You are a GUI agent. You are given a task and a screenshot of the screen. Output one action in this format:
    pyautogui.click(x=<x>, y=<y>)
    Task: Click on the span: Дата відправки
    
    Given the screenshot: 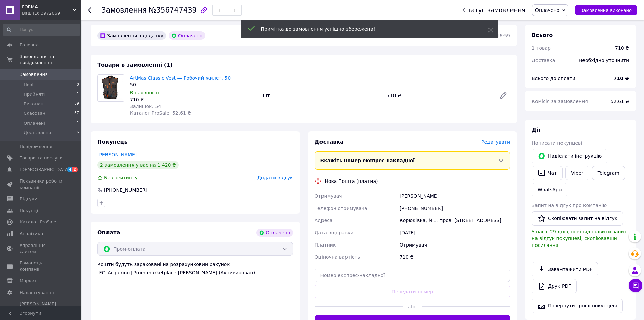 What is the action you would take?
    pyautogui.click(x=334, y=232)
    